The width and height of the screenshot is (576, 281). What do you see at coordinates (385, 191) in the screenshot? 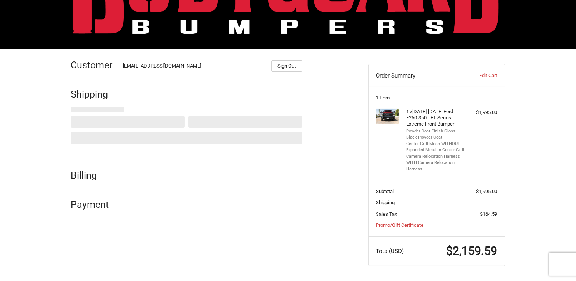
I see `span: Subtotal` at bounding box center [385, 191].